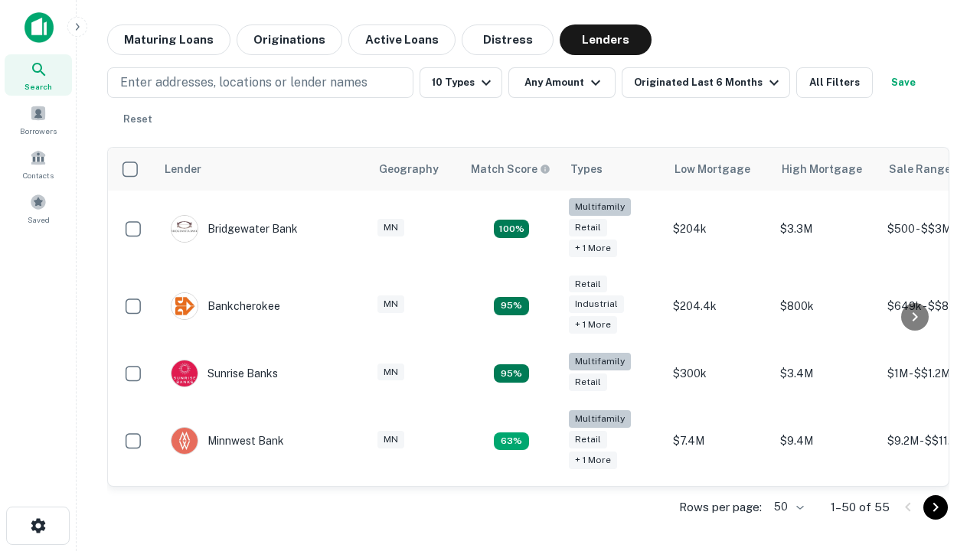 The height and width of the screenshot is (551, 980). What do you see at coordinates (511, 441) in the screenshot?
I see `div: Matching Properties: 6, hasApolloMatch: undefined` at bounding box center [511, 441].